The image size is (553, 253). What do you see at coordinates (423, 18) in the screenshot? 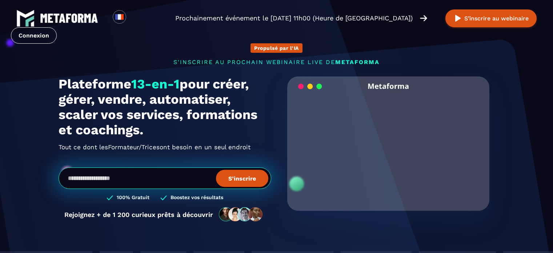
I see `img: arrow-right` at bounding box center [423, 18].